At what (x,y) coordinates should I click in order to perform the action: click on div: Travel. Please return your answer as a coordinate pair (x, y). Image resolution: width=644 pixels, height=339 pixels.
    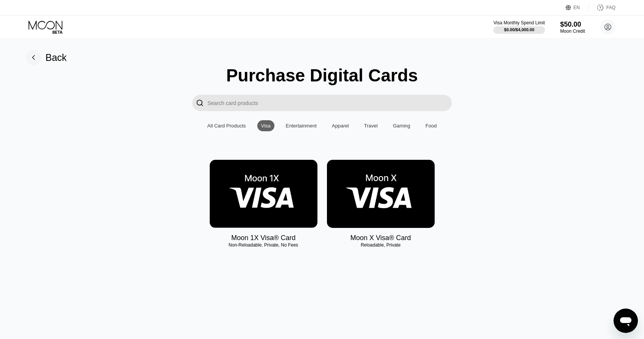
    Looking at the image, I should click on (371, 126).